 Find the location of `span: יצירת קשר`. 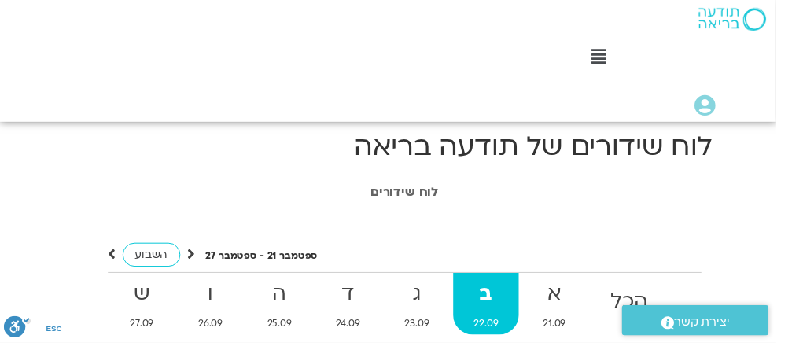

span: יצירת קשר is located at coordinates (716, 328).